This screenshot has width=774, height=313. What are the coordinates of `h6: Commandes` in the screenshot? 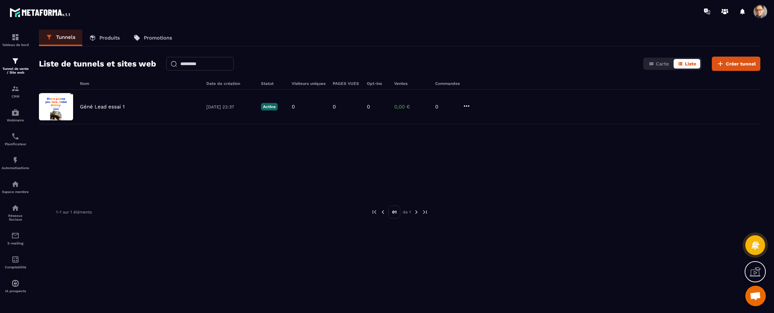 It's located at (447, 84).